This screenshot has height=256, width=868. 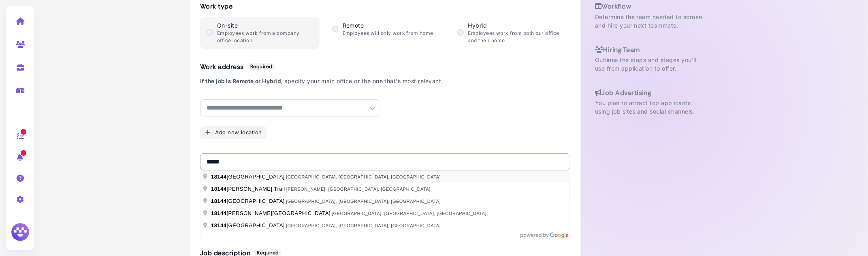 What do you see at coordinates (650, 21) in the screenshot?
I see `p: Determine the team needed to screen and hire your next teammate.` at bounding box center [650, 21].